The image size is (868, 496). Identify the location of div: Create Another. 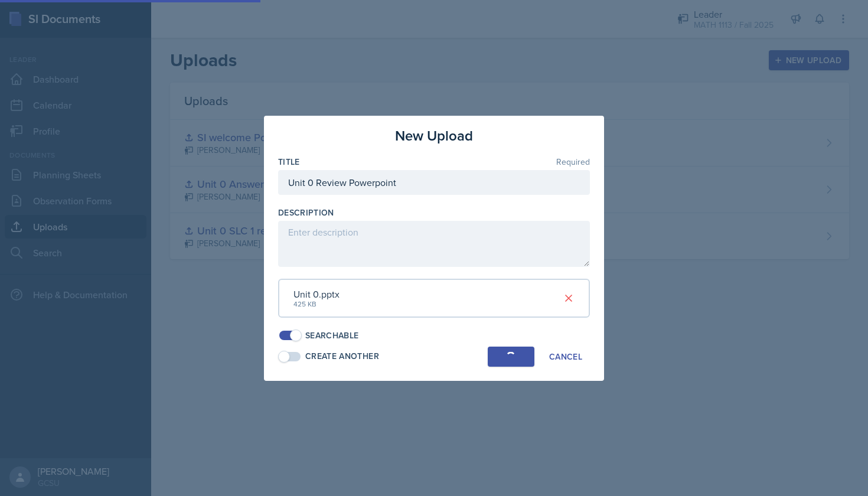
(342, 356).